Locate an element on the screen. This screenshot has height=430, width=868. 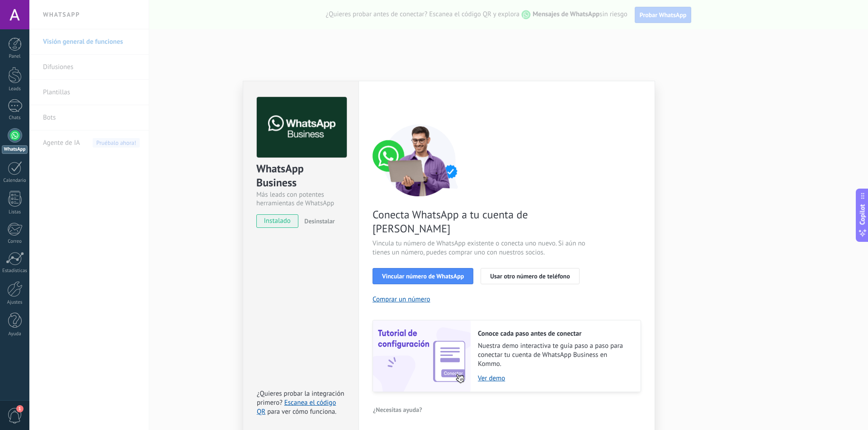
span: Usar otro número de teléfono is located at coordinates (530, 276).